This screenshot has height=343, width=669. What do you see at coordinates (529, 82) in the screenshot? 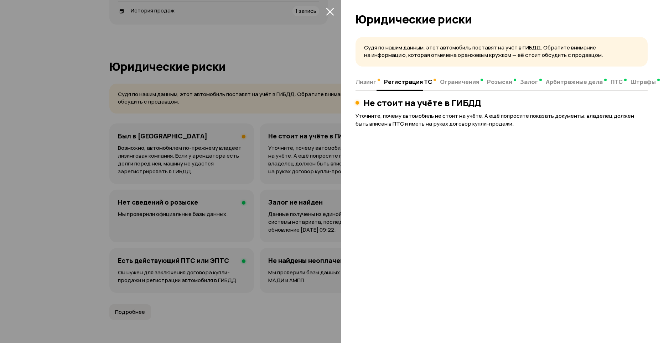
I see `span: Залог` at bounding box center [529, 82].